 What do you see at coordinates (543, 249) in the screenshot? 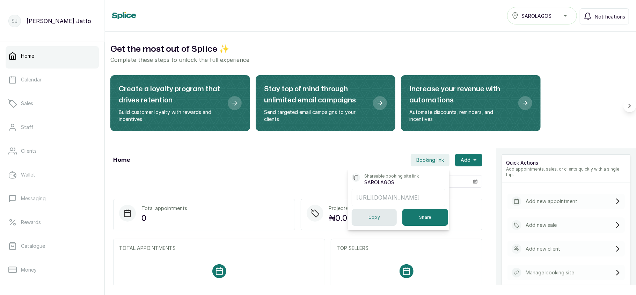
I see `p: Add new client` at bounding box center [543, 249].